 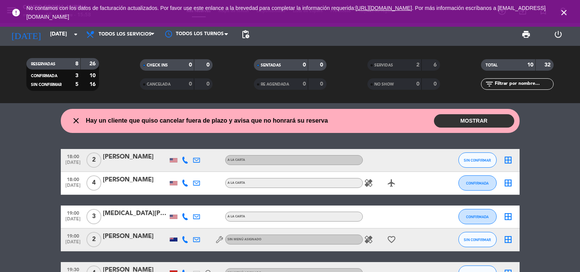 I want to click on span: print, so click(x=526, y=34).